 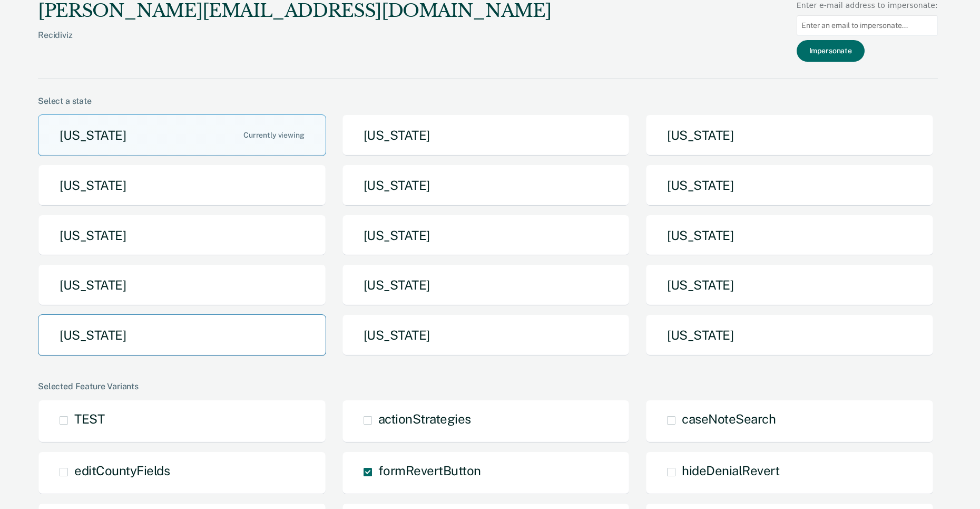 I want to click on input: Enter an email to impersonate..., so click(x=867, y=25).